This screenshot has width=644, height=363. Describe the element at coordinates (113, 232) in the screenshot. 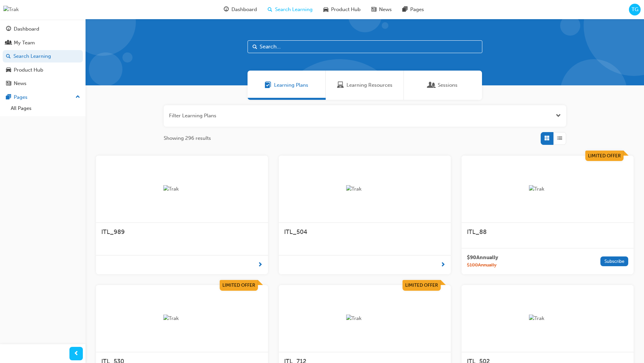

I see `span: ITL_989` at that location.